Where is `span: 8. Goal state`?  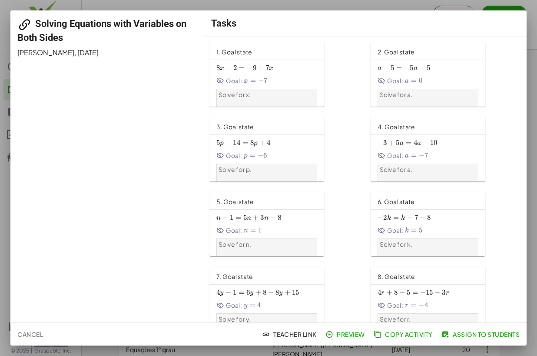 span: 8. Goal state is located at coordinates (396, 276).